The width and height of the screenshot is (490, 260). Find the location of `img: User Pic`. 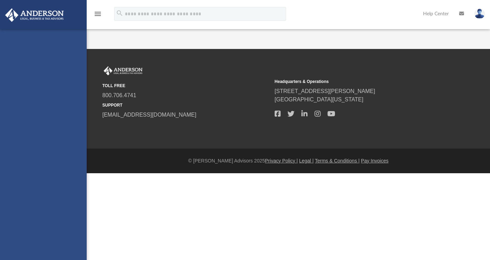

img: User Pic is located at coordinates (480, 14).